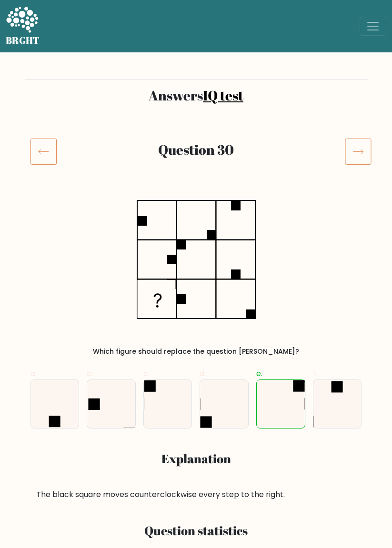  I want to click on span: e., so click(259, 373).